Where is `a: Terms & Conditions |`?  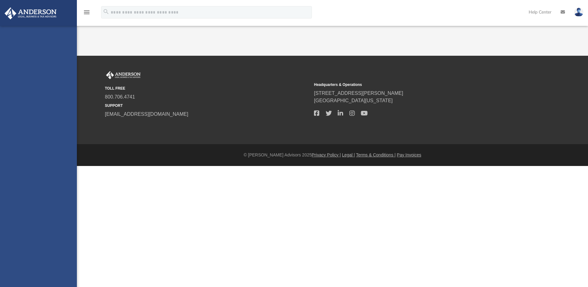 a: Terms & Conditions | is located at coordinates (376, 155).